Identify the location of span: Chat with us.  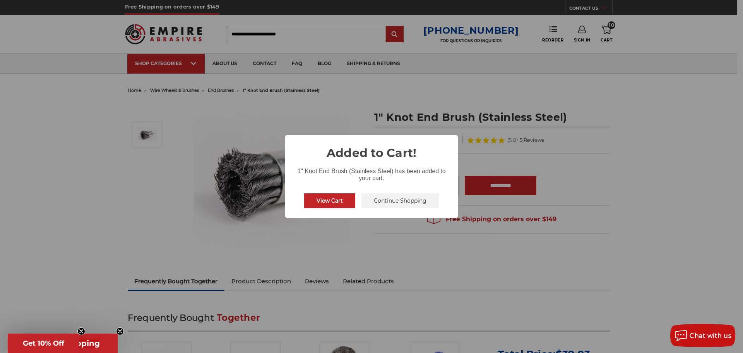
(711, 335).